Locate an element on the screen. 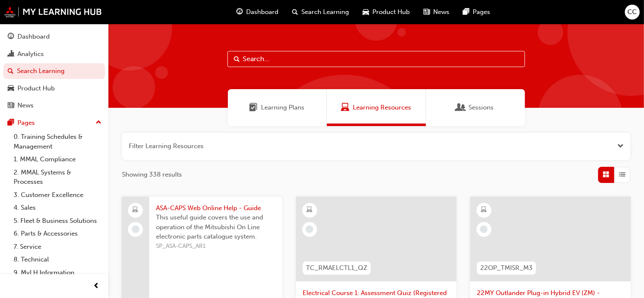 This screenshot has height=298, width=644. span: up-icon is located at coordinates (99, 123).